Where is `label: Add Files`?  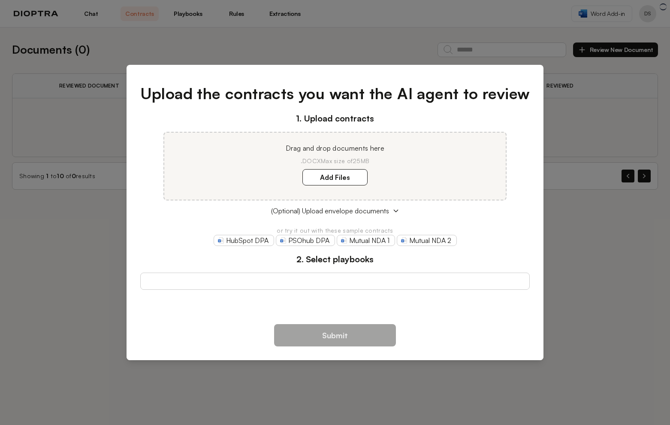
label: Add Files is located at coordinates (335, 177).